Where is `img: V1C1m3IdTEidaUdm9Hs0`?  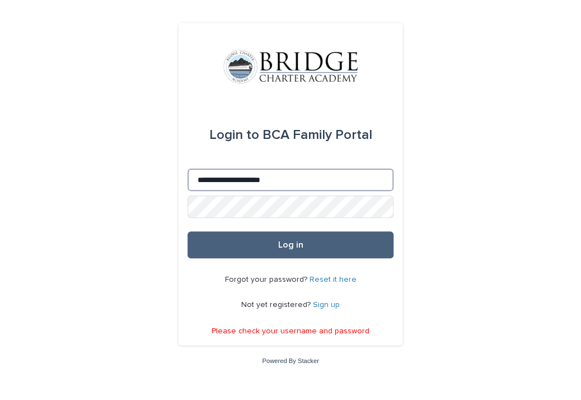
img: V1C1m3IdTEidaUdm9Hs0 is located at coordinates (291, 67).